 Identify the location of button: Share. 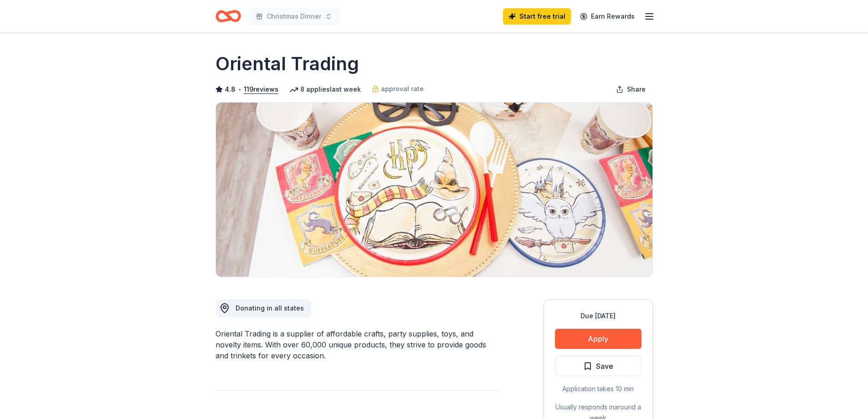
(631, 90).